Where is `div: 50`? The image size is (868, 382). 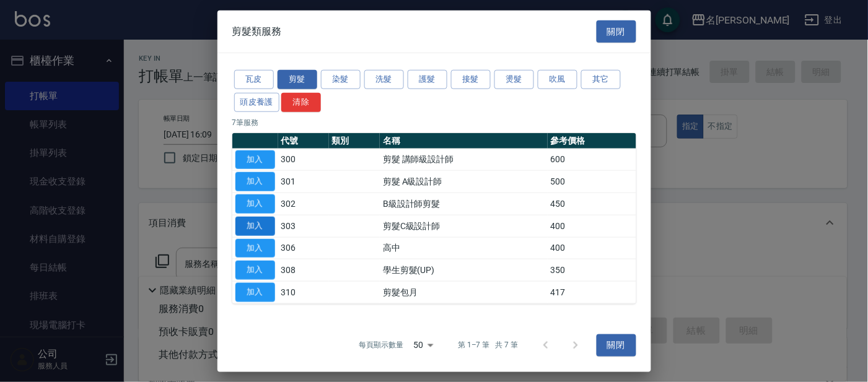
div: 50 is located at coordinates (423, 345).